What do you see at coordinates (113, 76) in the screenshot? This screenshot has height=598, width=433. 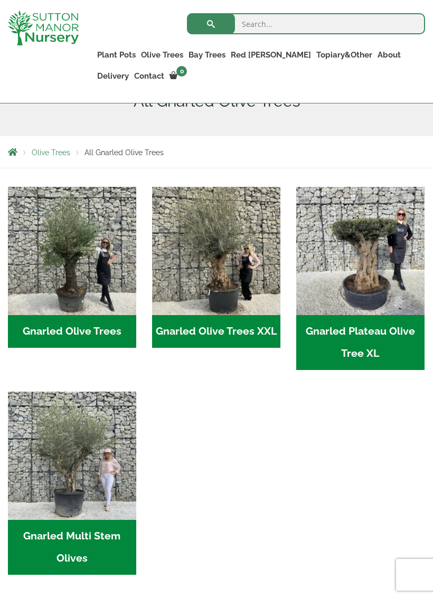 I see `a: Delivery` at bounding box center [113, 76].